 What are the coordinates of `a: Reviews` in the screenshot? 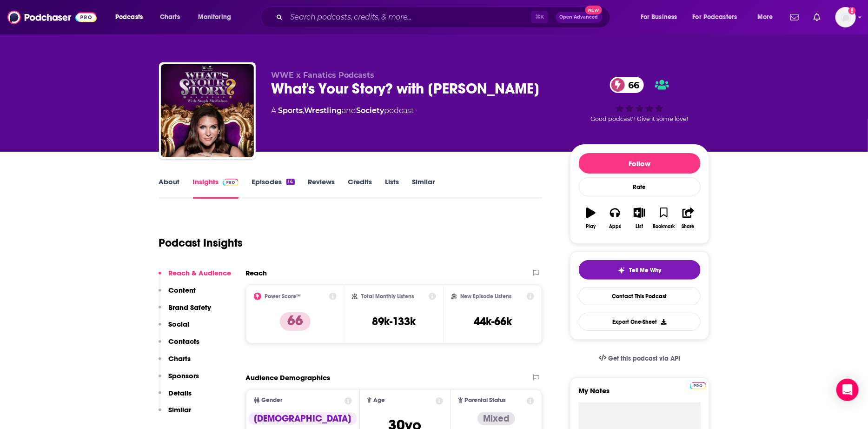 It's located at (322, 188).